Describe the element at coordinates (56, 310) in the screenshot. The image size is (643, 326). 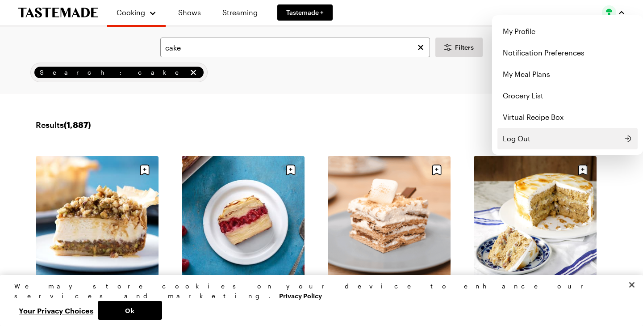
I see `button: Your Privacy Choices` at that location.